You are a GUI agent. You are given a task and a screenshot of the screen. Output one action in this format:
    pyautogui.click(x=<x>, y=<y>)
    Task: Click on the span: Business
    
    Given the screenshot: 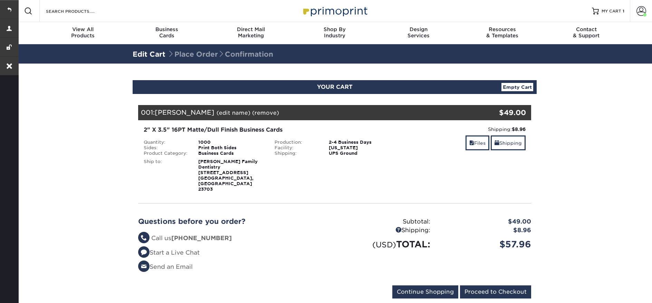 What is the action you would take?
    pyautogui.click(x=167, y=29)
    